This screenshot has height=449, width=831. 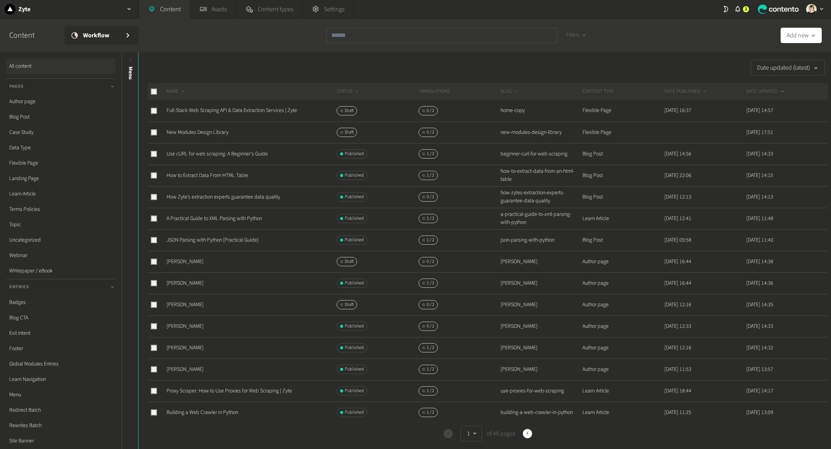 I want to click on a: Global Modules Entries, so click(x=61, y=364).